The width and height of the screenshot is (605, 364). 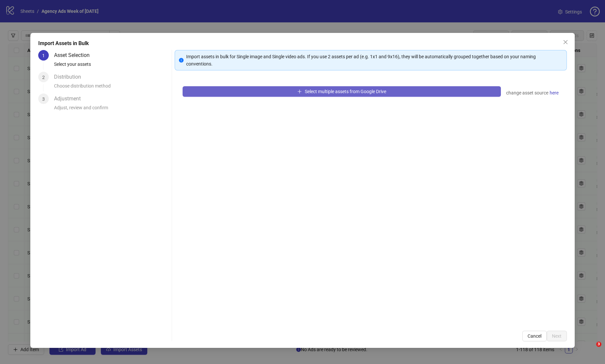 What do you see at coordinates (341, 92) in the screenshot?
I see `button: Select multiple assets from Google Drive` at bounding box center [341, 92].